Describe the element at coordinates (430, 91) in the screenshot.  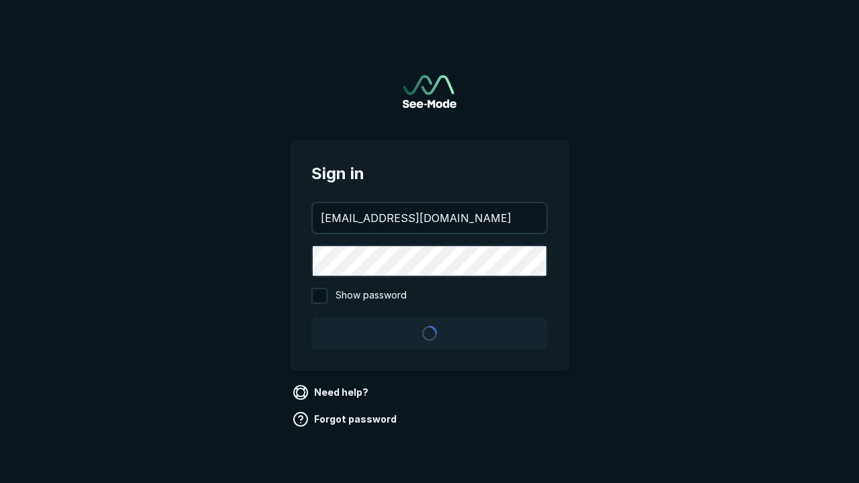
I see `img: See-Mode Logo` at that location.